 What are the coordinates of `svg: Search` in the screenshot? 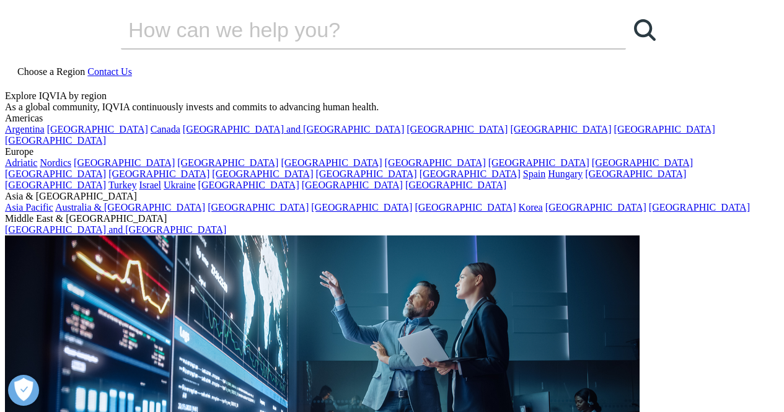 It's located at (645, 30).